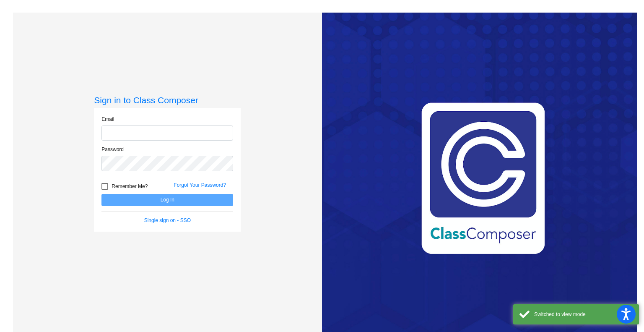  I want to click on h3: Sign in to Class Composer, so click(168, 100).